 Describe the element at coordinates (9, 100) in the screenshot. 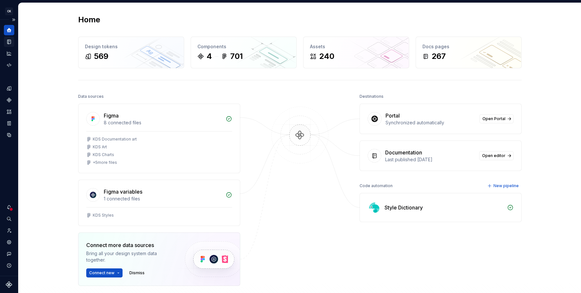

I see `a: Components` at that location.